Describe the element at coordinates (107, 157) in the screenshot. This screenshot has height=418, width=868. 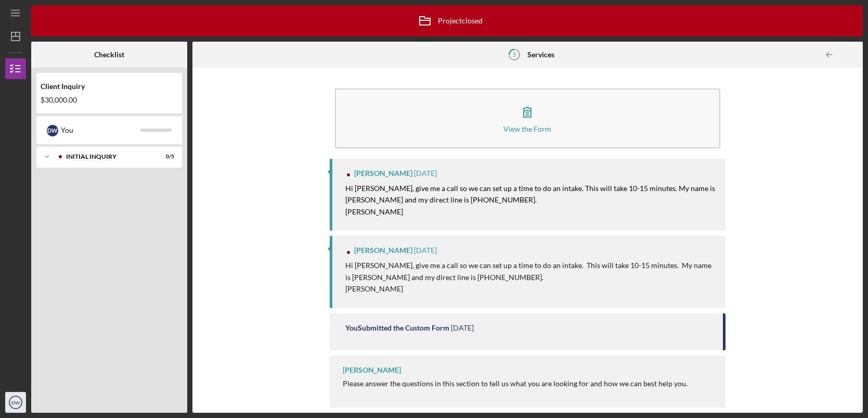
I see `div: Initial Inquiry` at that location.